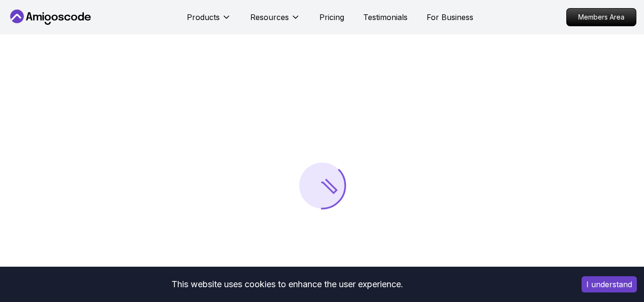 This screenshot has height=302, width=644. What do you see at coordinates (332, 17) in the screenshot?
I see `p: Pricing` at bounding box center [332, 17].